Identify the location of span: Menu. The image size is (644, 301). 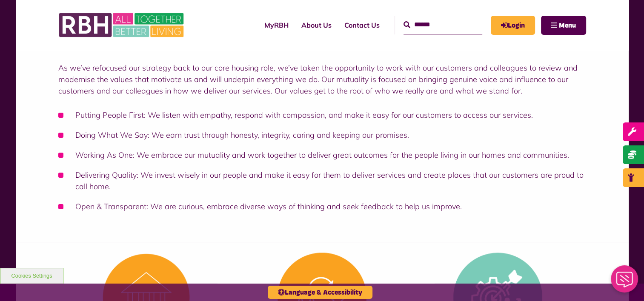
(568, 25).